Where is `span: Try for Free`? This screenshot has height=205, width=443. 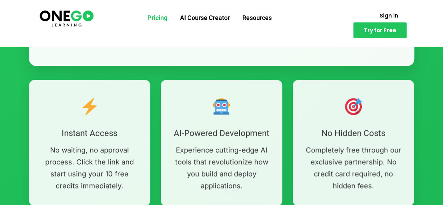 span: Try for Free is located at coordinates (380, 30).